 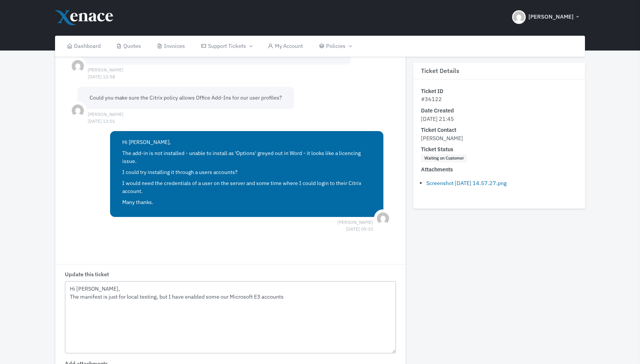 I want to click on dt: Attachments, so click(x=499, y=170).